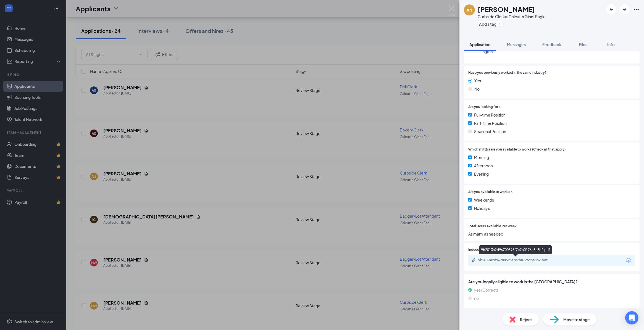 Image resolution: width=644 pixels, height=330 pixels. What do you see at coordinates (478, 81) in the screenshot?
I see `span: Yes` at bounding box center [478, 81].